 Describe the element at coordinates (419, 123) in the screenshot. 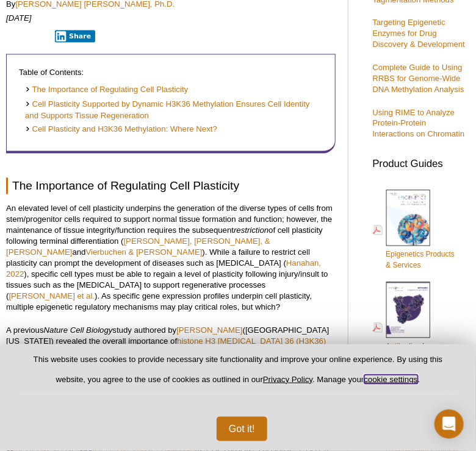

I see `a: Using RIME to Analyze Protein-Protein Interactions on Chromatin` at that location.